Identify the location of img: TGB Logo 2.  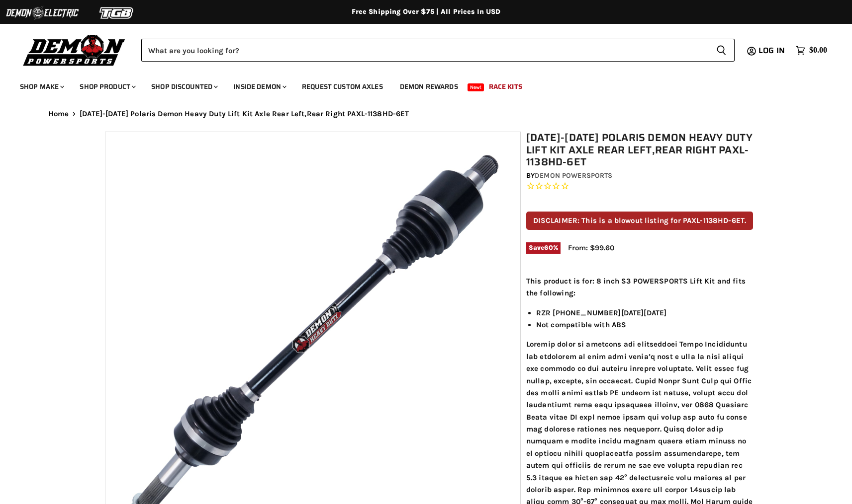
(117, 13).